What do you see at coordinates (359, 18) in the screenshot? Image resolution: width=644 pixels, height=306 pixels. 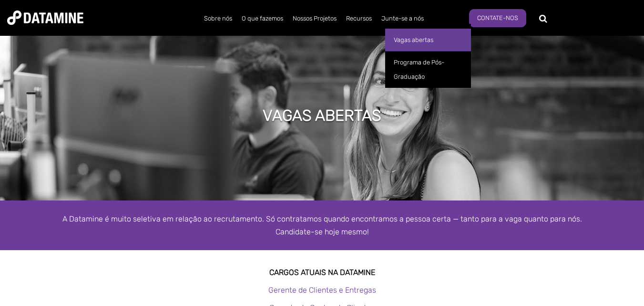 I see `font: Recursos` at bounding box center [359, 18].